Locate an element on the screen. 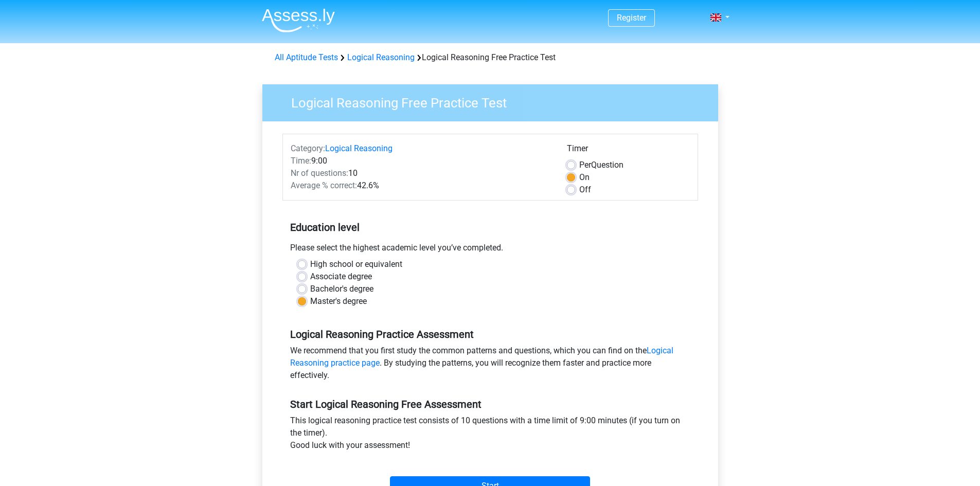 The width and height of the screenshot is (980, 486). h3: Logical Reasoning Free Practice Test is located at coordinates (494, 101).